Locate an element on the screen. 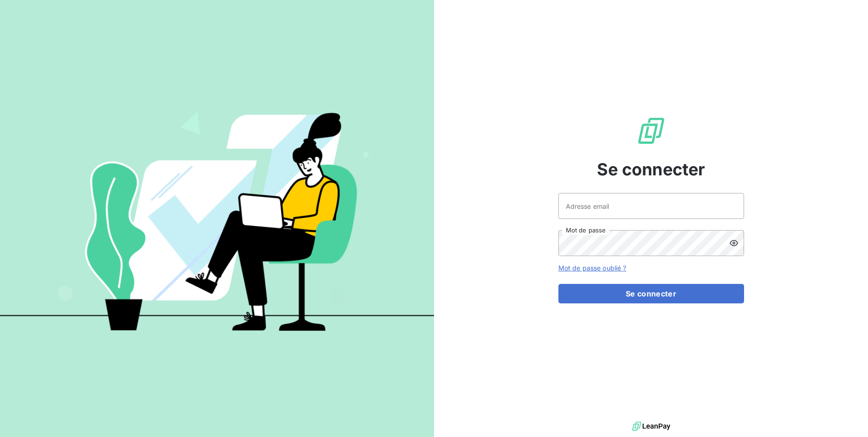 This screenshot has width=868, height=437. img: Logo LeanPay is located at coordinates (652, 131).